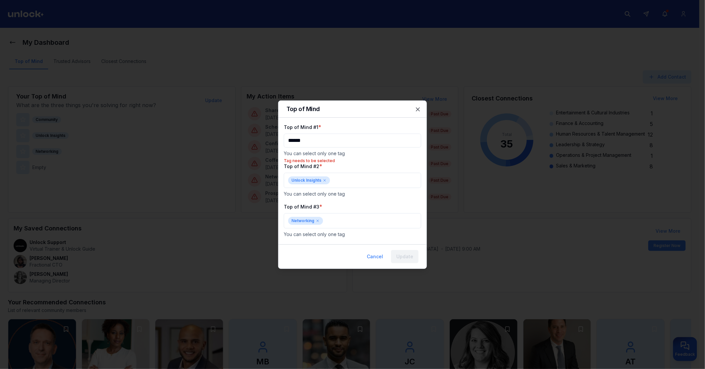 This screenshot has width=705, height=369. I want to click on div: Networking, so click(305, 221).